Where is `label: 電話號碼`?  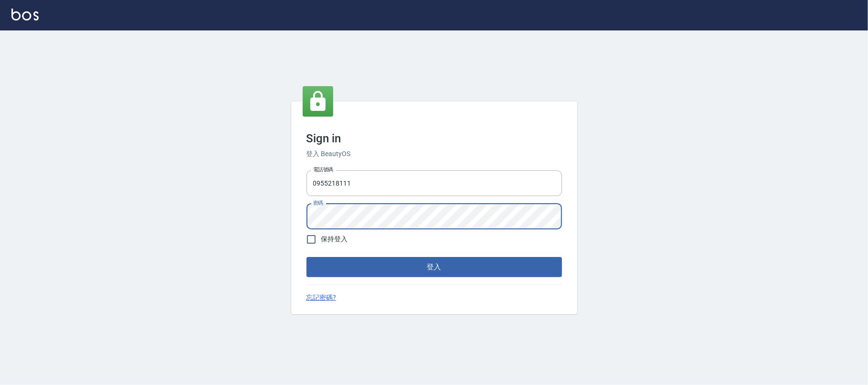
label: 電話號碼 is located at coordinates (323, 169).